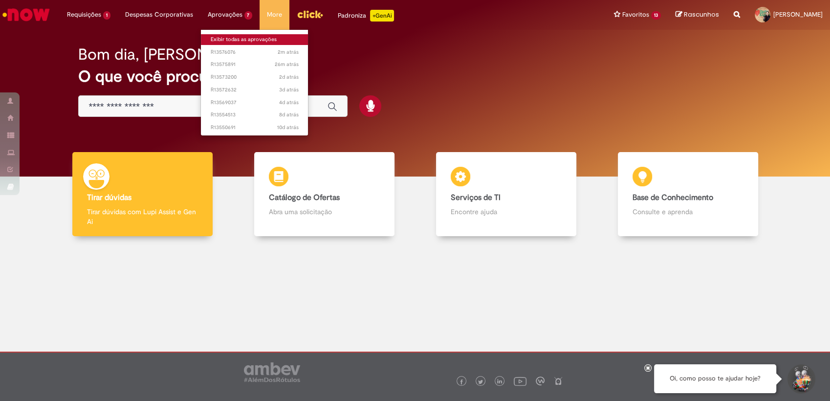 The width and height of the screenshot is (830, 401). I want to click on span: 3d atrás, so click(289, 89).